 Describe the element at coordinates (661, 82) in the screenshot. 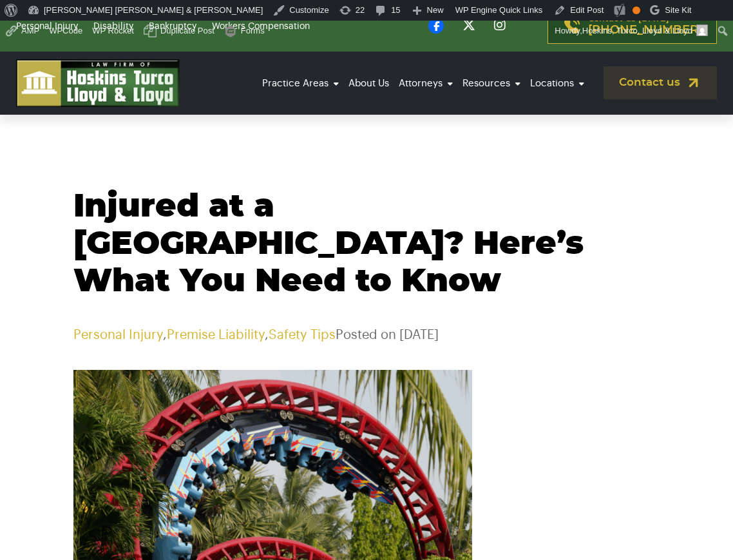

I see `a: Contact us` at that location.